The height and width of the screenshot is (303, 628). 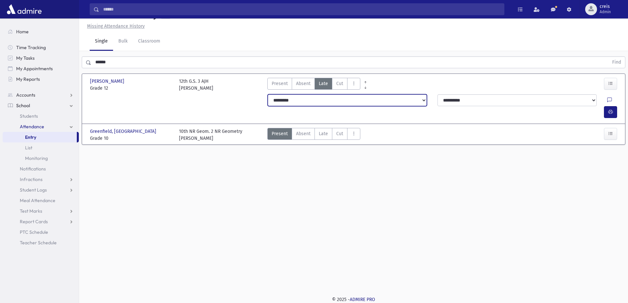 I want to click on span: Grade 12, so click(x=131, y=88).